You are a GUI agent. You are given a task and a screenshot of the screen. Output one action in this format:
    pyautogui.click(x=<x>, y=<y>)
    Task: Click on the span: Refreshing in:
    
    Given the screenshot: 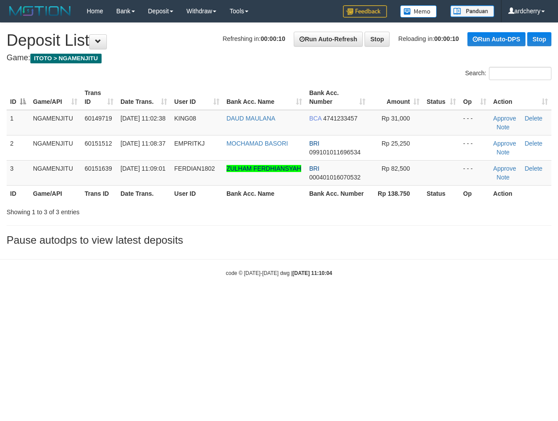 What is the action you would take?
    pyautogui.click(x=254, y=39)
    